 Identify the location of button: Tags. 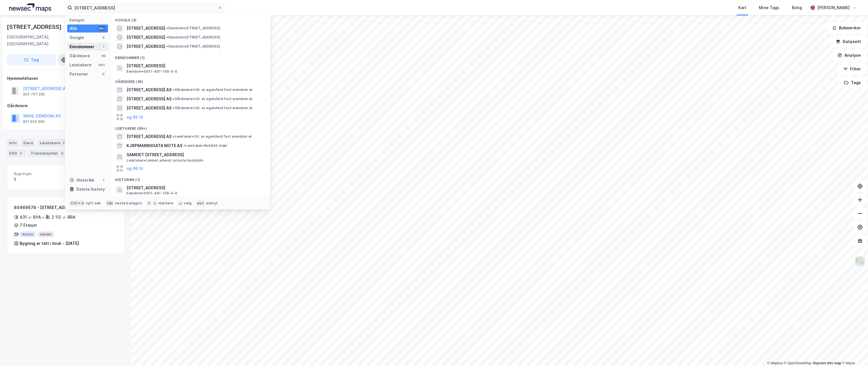
(852, 82).